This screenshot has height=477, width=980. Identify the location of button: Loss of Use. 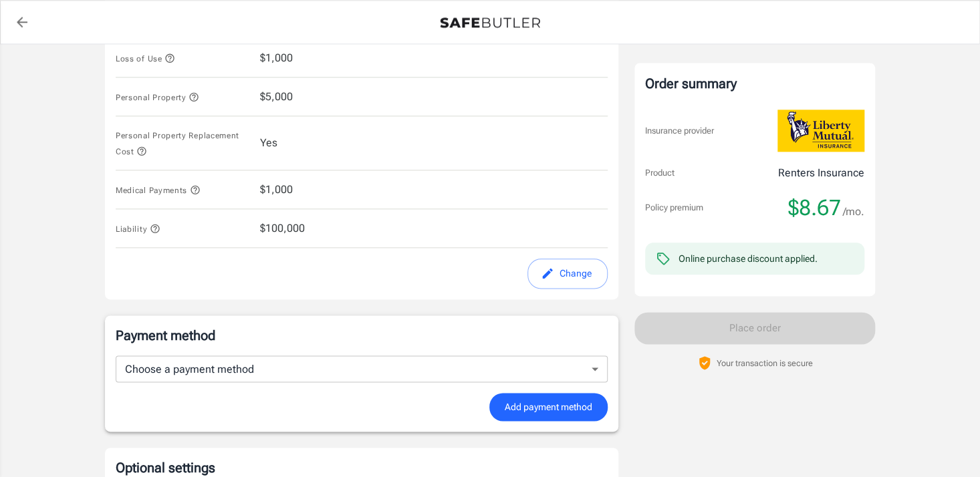
(145, 58).